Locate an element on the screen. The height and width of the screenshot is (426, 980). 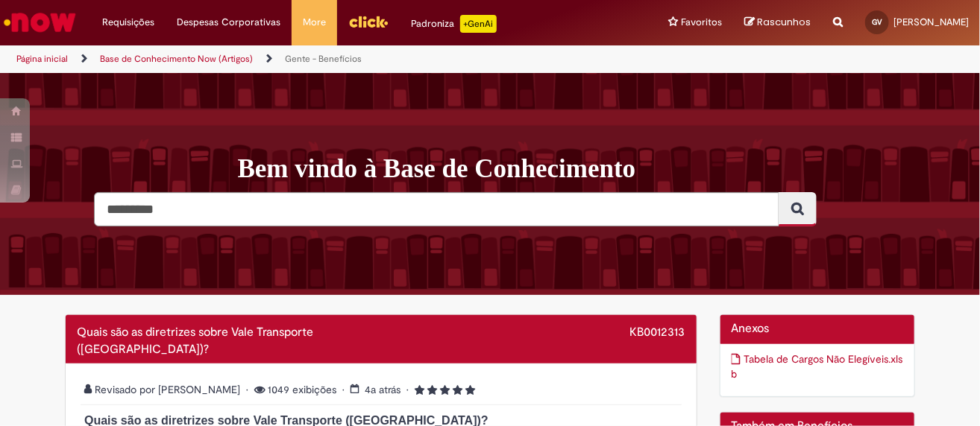
span: Requisições is located at coordinates (128, 23).